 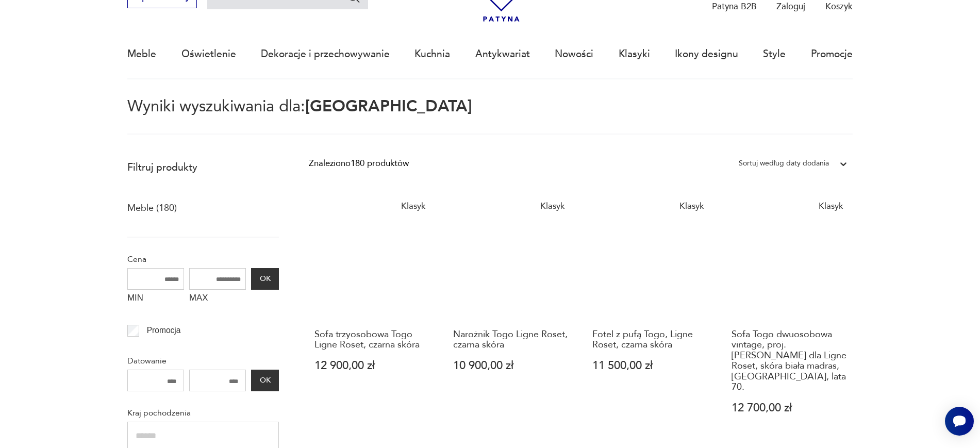 What do you see at coordinates (203, 168) in the screenshot?
I see `p: Filtruj produkty` at bounding box center [203, 168].